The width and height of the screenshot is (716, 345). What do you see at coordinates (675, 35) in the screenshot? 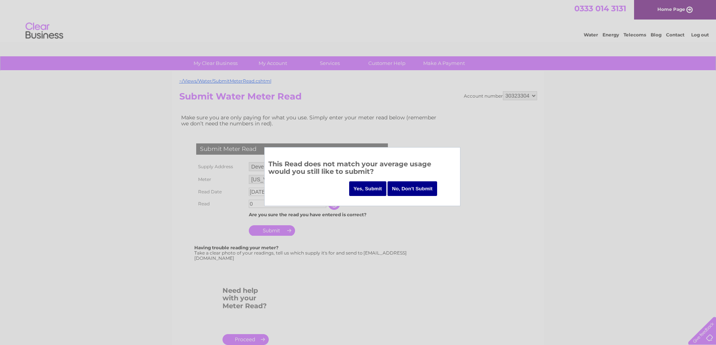
I see `a: Contact` at bounding box center [675, 35].